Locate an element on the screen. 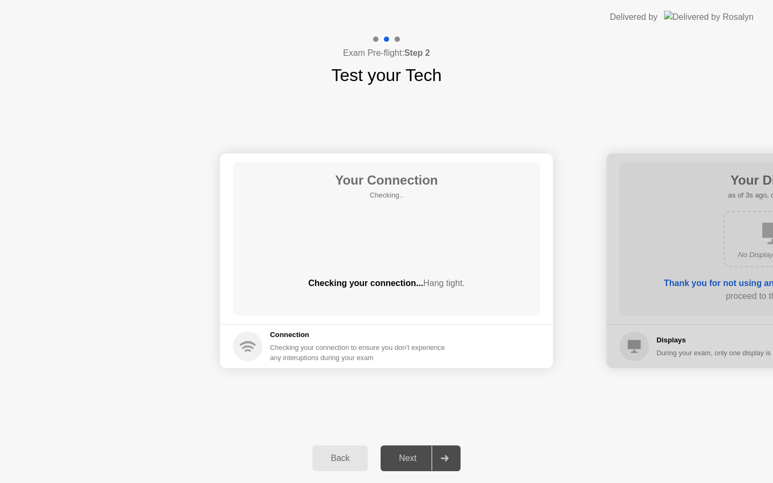 Image resolution: width=773 pixels, height=483 pixels. button: Back is located at coordinates (340, 458).